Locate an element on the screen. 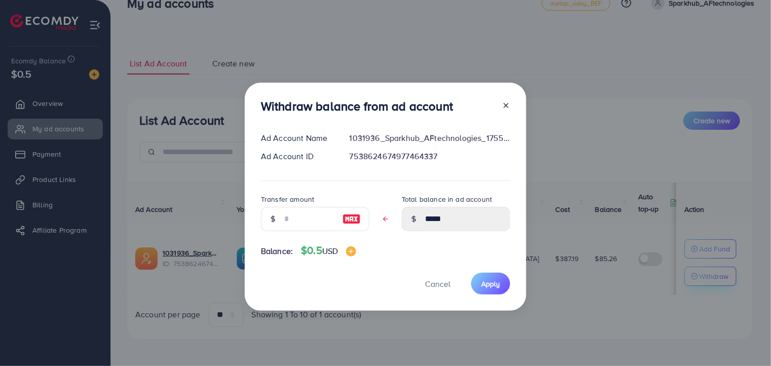 The image size is (771, 366). h4: $0.5 is located at coordinates (328, 250).